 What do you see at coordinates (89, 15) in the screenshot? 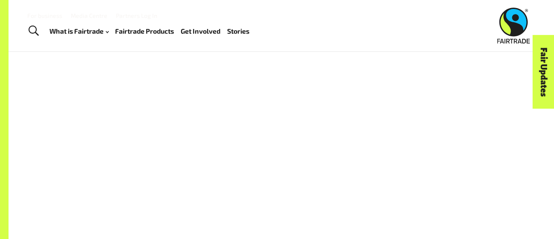
I see `a: Media Centre` at bounding box center [89, 15].